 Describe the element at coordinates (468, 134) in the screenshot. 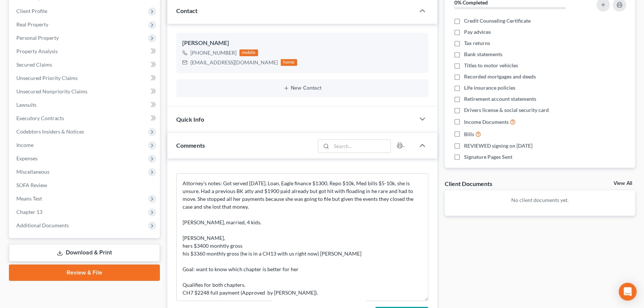

I see `span: Bills` at that location.